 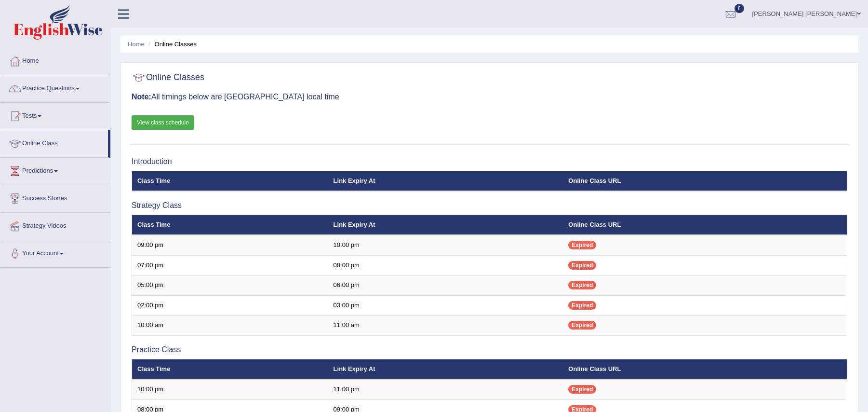 What do you see at coordinates (446, 285) in the screenshot?
I see `td: 06:00 pm` at bounding box center [446, 285].